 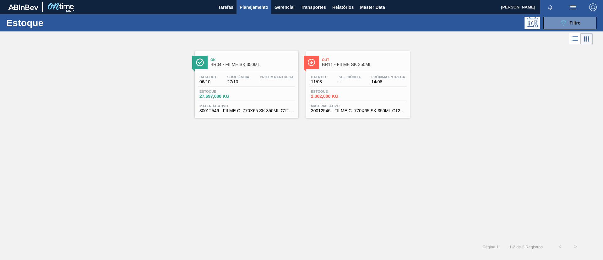 I want to click on span: Relatórios, so click(x=343, y=7).